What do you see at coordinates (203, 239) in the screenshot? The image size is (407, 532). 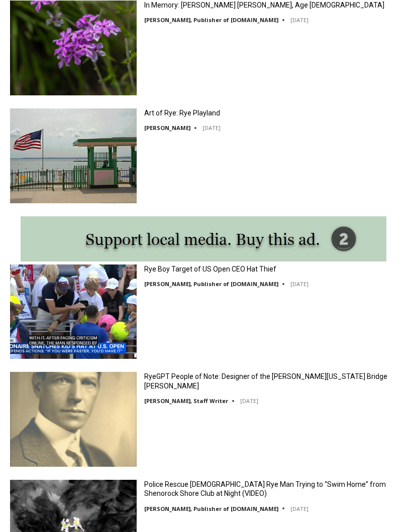 I see `img: support local media, buy this ad` at bounding box center [203, 239].